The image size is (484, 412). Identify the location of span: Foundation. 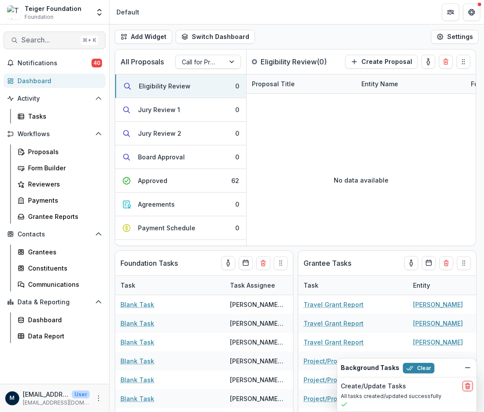
(39, 17).